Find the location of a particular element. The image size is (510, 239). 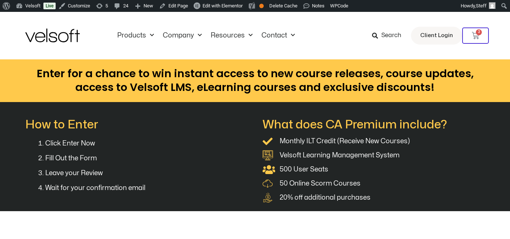

a: ResourcesMenu Toggle is located at coordinates (231, 36).